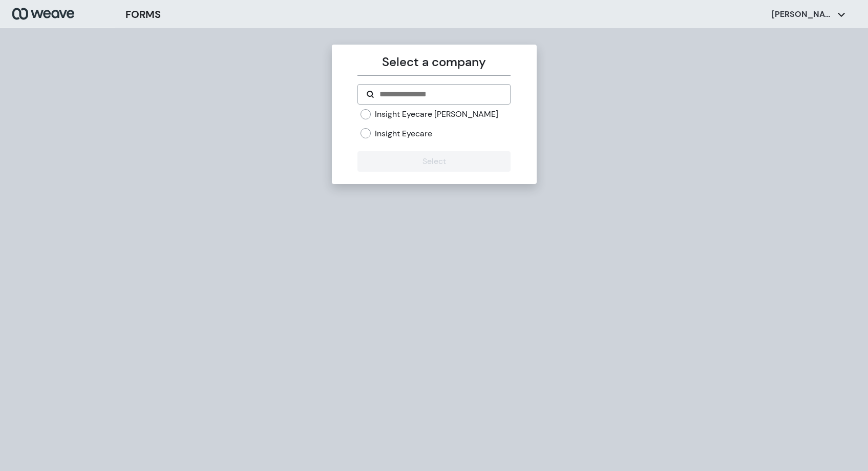  I want to click on h3: FORMS, so click(143, 14).